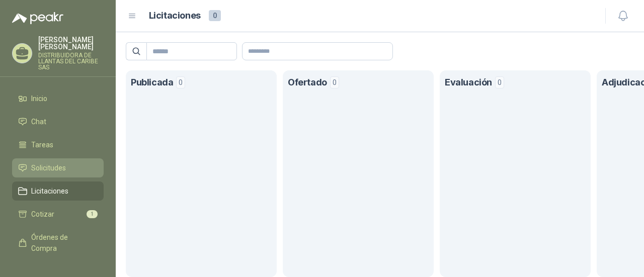 This screenshot has width=644, height=277. What do you see at coordinates (174, 15) in the screenshot?
I see `h1: Licitaciones` at bounding box center [174, 15].